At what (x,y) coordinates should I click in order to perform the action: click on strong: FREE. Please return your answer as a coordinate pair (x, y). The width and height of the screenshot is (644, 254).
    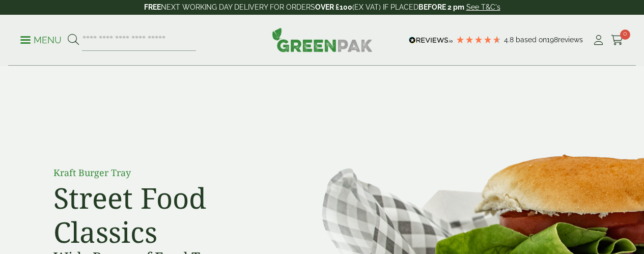
    Looking at the image, I should click on (152, 7).